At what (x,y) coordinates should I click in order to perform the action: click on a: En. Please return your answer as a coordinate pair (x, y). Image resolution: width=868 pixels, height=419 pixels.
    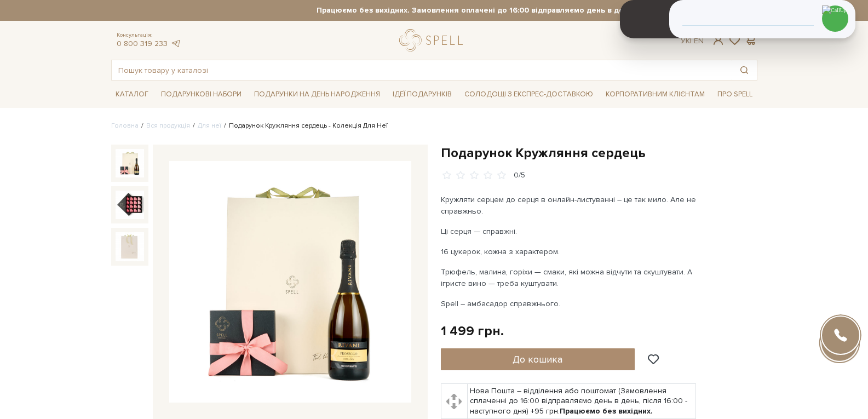
    Looking at the image, I should click on (699, 41).